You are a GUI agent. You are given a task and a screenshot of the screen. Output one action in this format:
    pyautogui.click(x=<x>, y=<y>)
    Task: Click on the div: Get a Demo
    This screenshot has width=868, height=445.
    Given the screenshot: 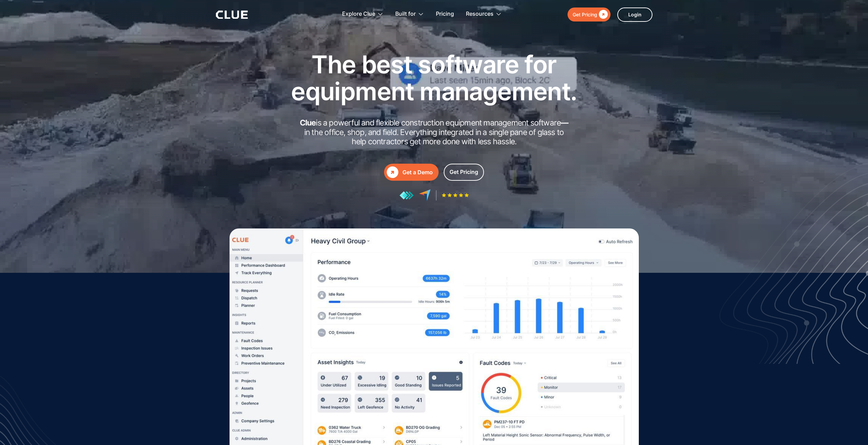 What is the action you would take?
    pyautogui.click(x=417, y=172)
    